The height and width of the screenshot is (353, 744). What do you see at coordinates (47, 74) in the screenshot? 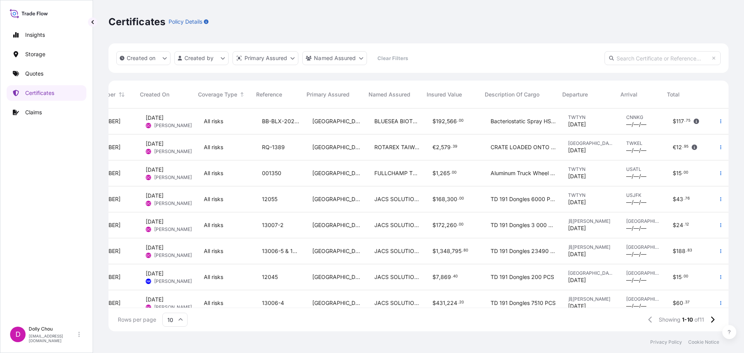
I see `a: Quotes` at bounding box center [47, 74].